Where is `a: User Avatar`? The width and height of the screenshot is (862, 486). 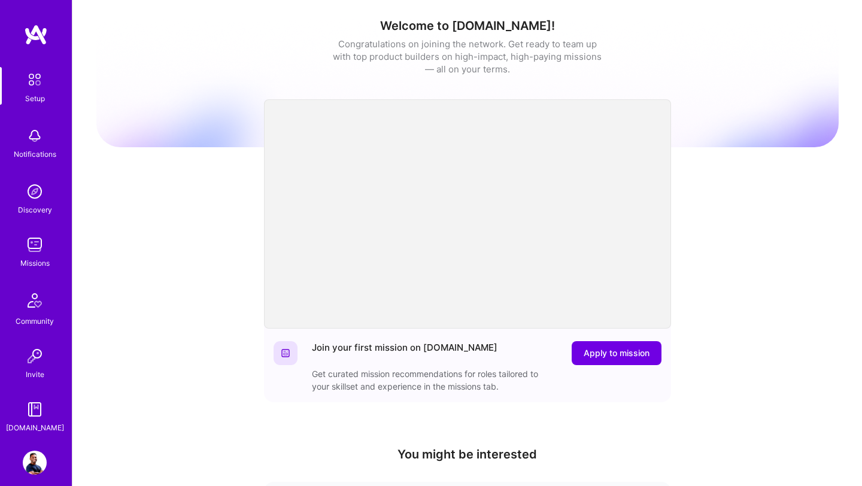
a: User Avatar is located at coordinates (35, 463).